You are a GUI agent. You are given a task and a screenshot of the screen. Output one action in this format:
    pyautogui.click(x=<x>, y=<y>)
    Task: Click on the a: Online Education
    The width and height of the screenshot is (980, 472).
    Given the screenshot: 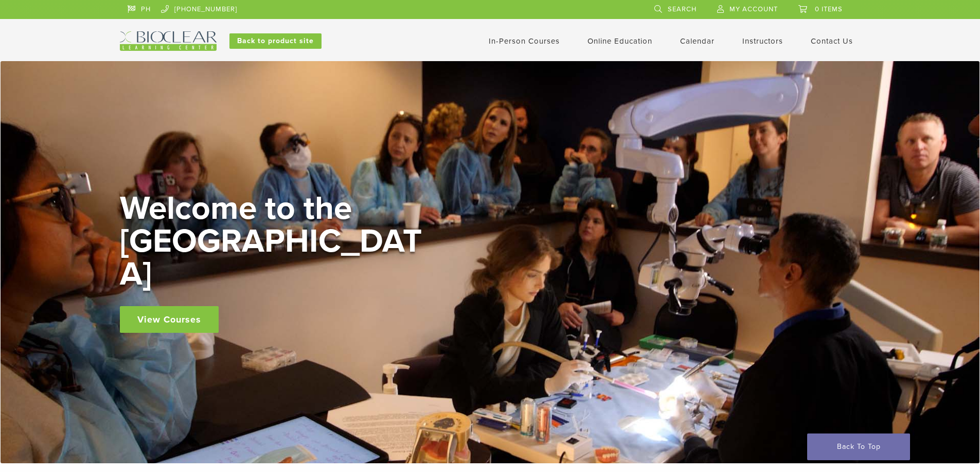 What is the action you would take?
    pyautogui.click(x=620, y=41)
    